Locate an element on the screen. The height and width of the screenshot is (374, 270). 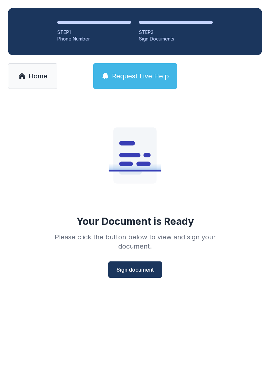
span: Sign document is located at coordinates (135, 270).